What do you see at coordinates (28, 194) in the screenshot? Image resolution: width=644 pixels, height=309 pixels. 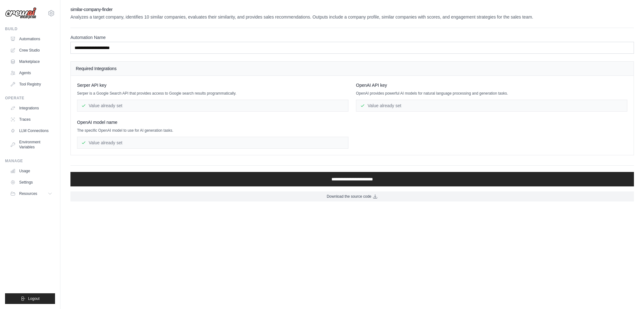 I see `span: Resources` at bounding box center [28, 194].